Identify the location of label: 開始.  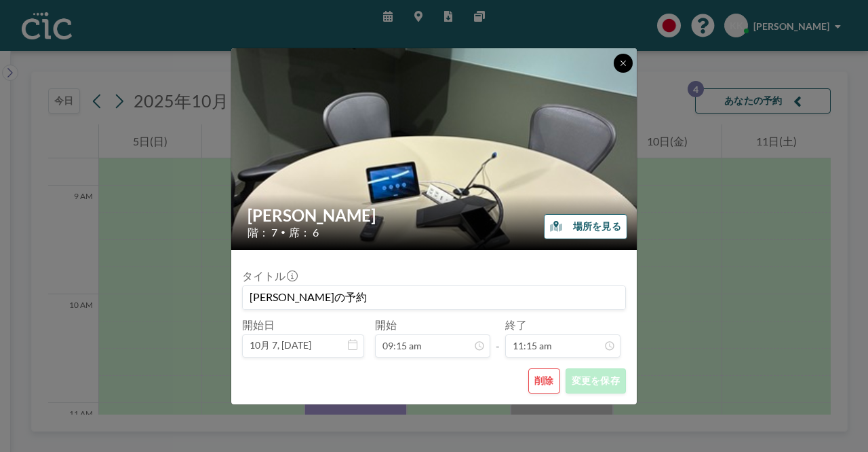
(386, 324).